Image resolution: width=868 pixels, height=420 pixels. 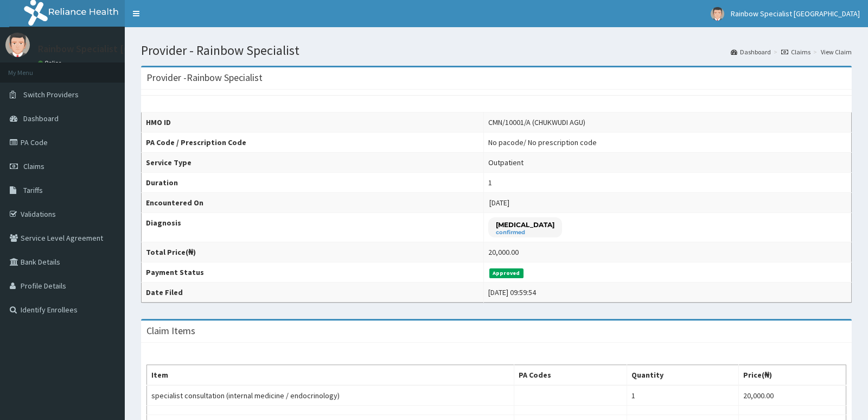 What do you see at coordinates (793, 376) in the screenshot?
I see `th: Price(₦)` at bounding box center [793, 376].